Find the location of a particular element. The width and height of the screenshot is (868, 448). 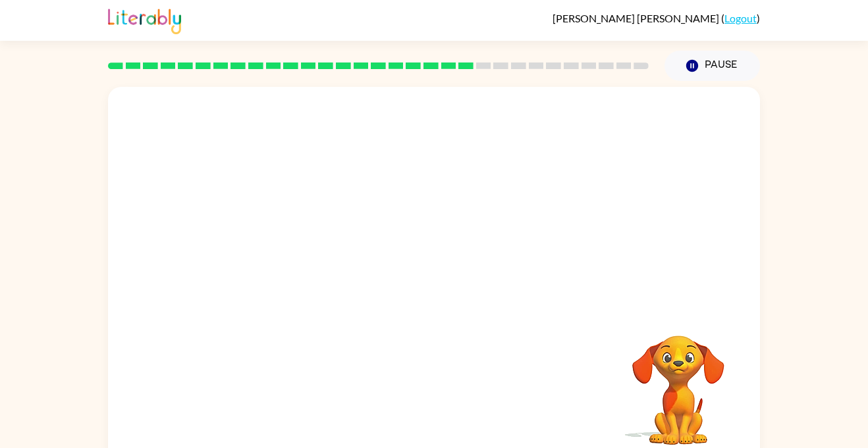

button: Pause is located at coordinates (712, 66).